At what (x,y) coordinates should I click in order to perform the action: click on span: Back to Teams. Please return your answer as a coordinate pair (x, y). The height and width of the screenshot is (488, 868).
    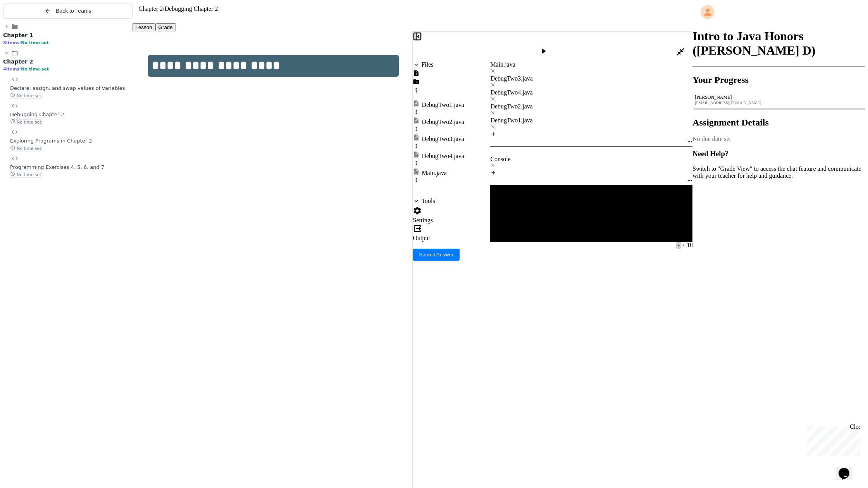
    Looking at the image, I should click on (74, 11).